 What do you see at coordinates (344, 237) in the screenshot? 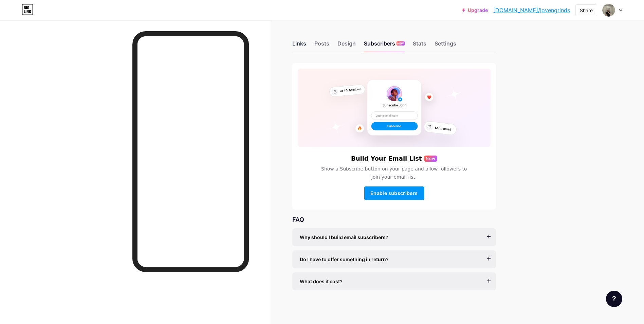
I see `span: Why should I build email subscribers?` at bounding box center [344, 237].